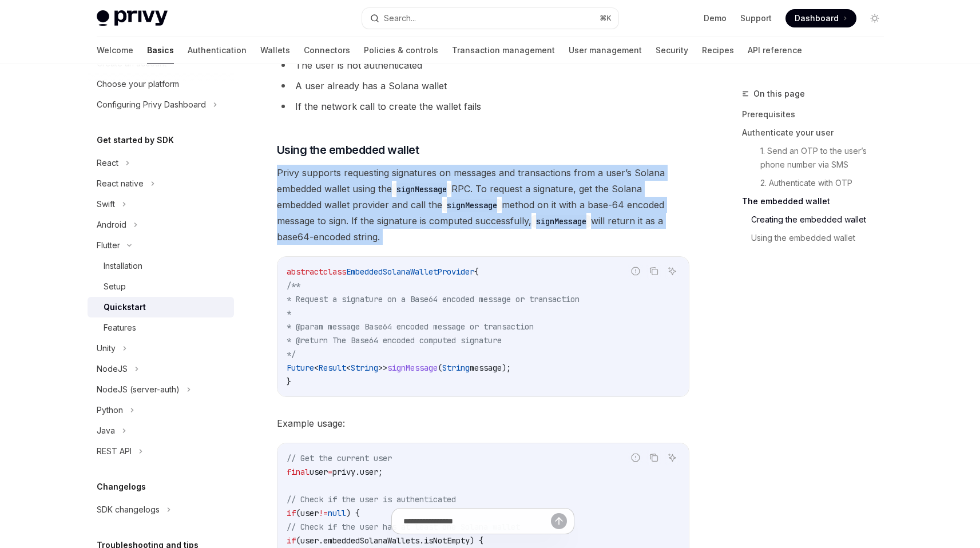 This screenshot has width=980, height=548. Describe the element at coordinates (822, 219) in the screenshot. I see `a: Creating the embedded wallet` at that location.